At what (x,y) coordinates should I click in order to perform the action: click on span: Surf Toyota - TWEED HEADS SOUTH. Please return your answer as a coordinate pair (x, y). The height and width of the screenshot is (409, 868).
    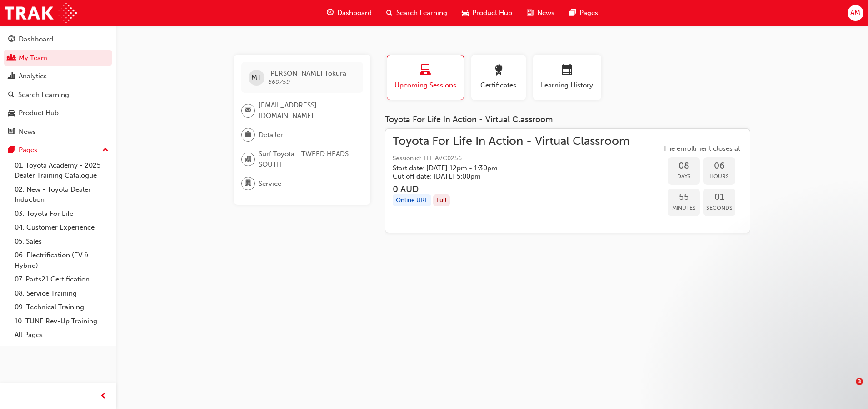
    Looking at the image, I should click on (308, 159).